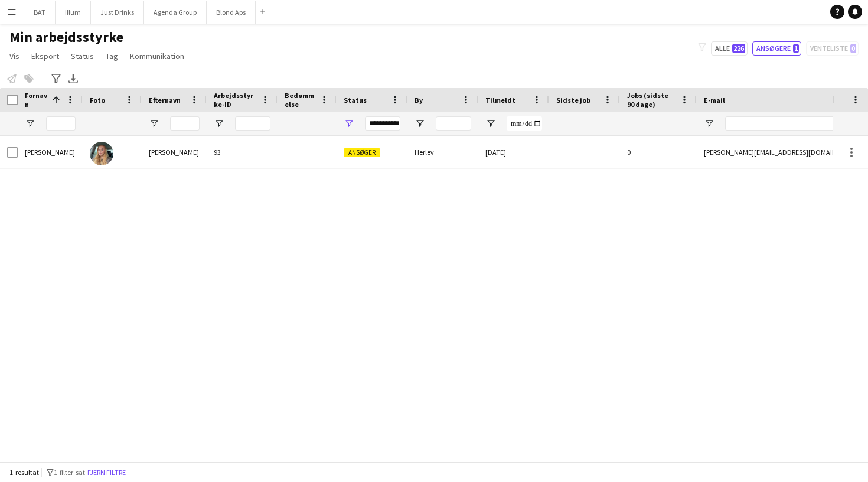  Describe the element at coordinates (36, 99) in the screenshot. I see `span: Fornavn` at that location.